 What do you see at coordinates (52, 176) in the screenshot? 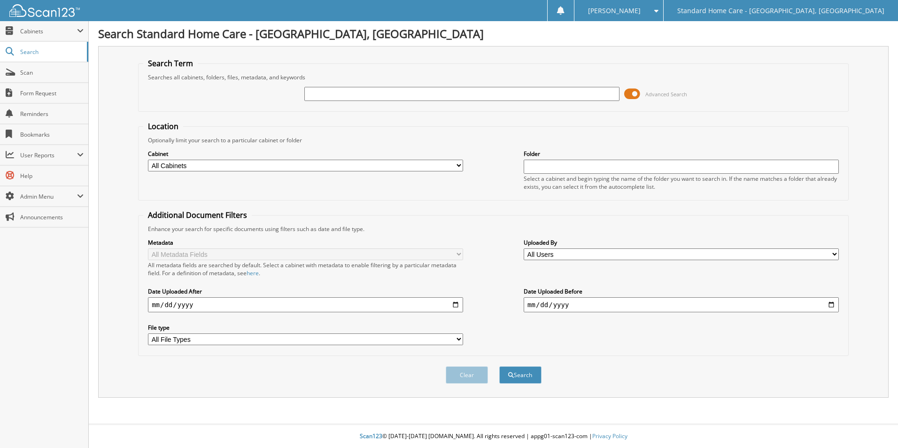
I see `span: Help` at bounding box center [52, 176].